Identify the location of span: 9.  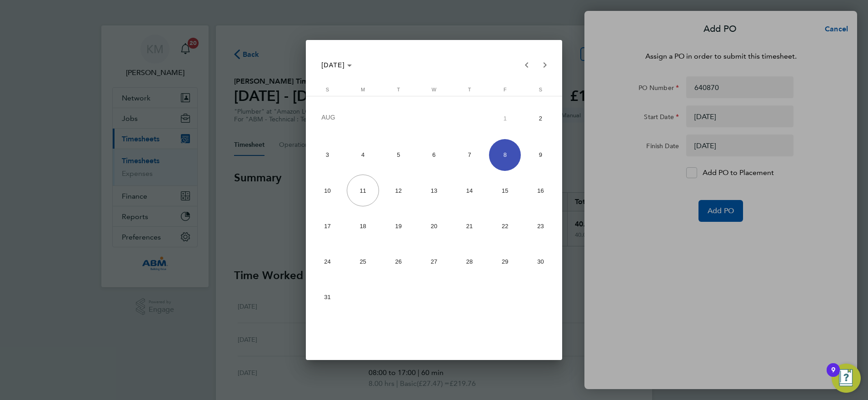
(540, 155).